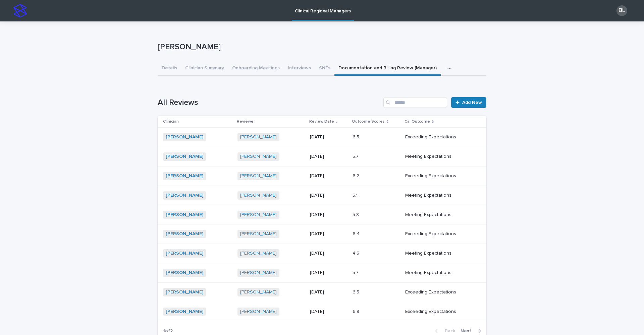 The image size is (644, 335). Describe the element at coordinates (415, 102) in the screenshot. I see `div: Search` at that location.